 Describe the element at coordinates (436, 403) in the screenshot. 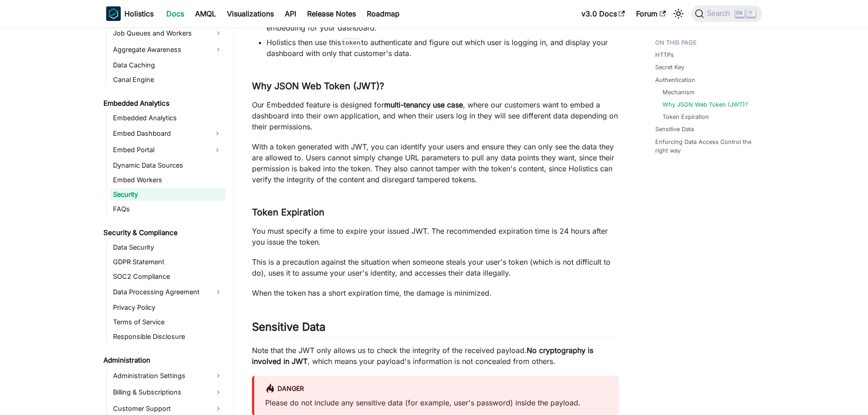

I see `p: Please do not include any sensitive data (for example, user's password) inside the payload.` at that location.